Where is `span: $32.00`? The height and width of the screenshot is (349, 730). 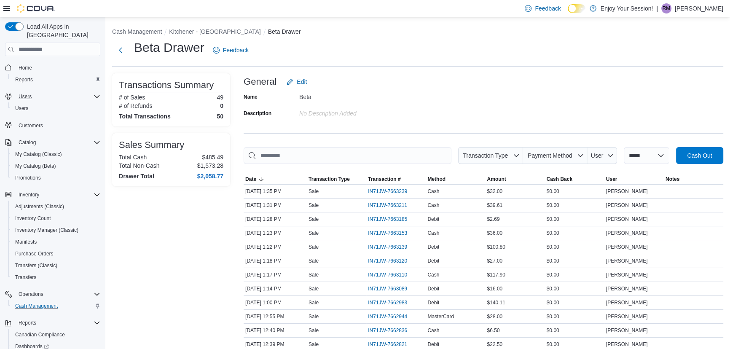 span: $32.00 is located at coordinates (494, 191).